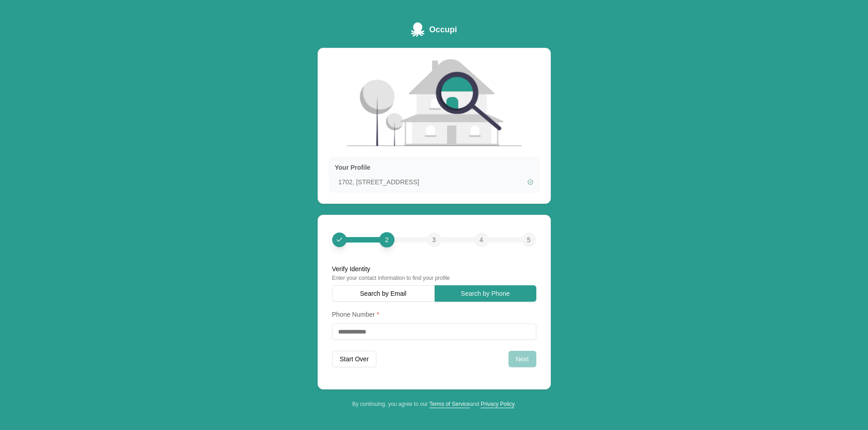 The height and width of the screenshot is (430, 868). Describe the element at coordinates (356, 315) in the screenshot. I see `label: Phone Number` at that location.